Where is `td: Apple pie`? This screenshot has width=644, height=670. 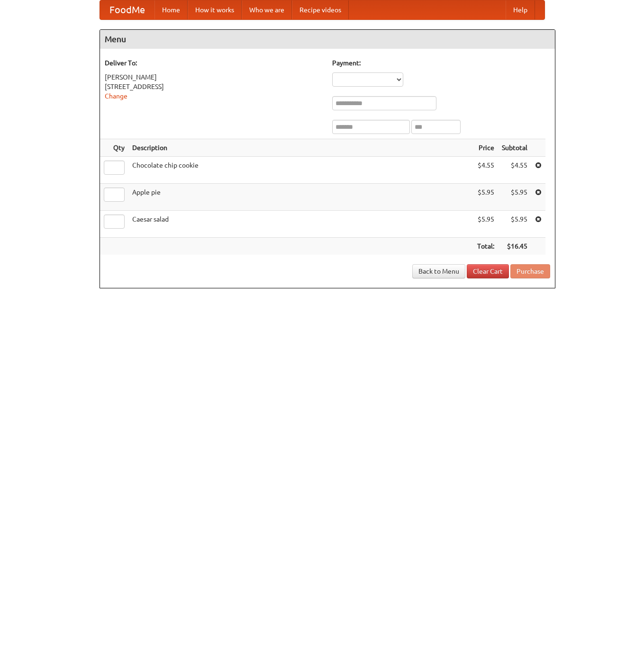
td: Apple pie is located at coordinates (301, 197).